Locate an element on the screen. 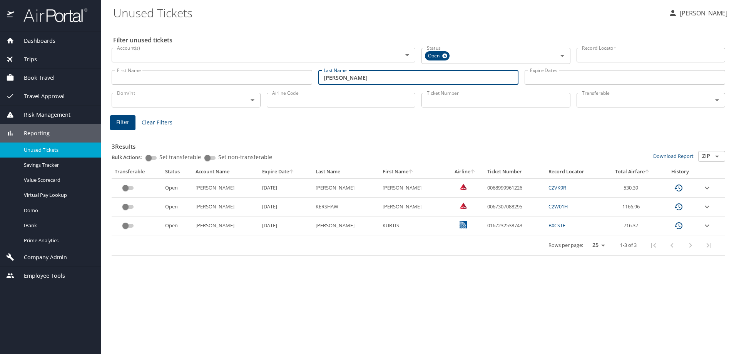  th: Record Locator is located at coordinates (574, 172).